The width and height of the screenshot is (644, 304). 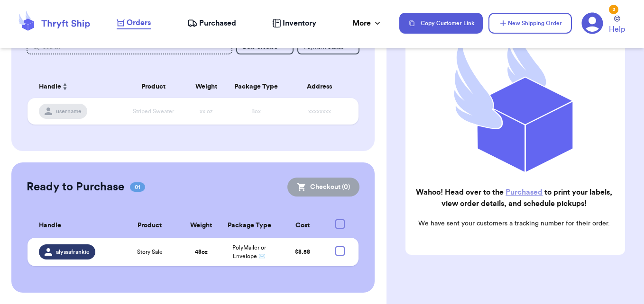 What do you see at coordinates (322, 87) in the screenshot?
I see `th: Address` at bounding box center [322, 87].